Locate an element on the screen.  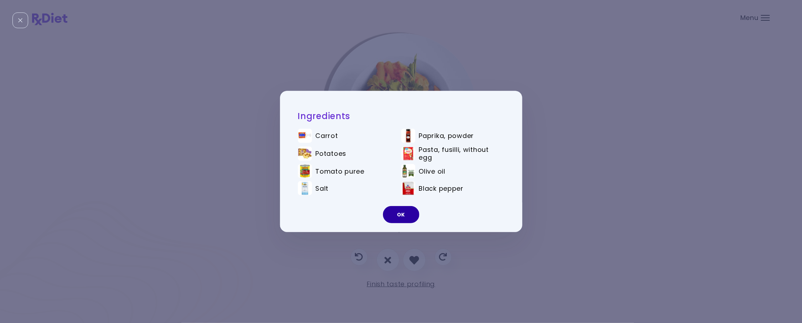
span: Carrot is located at coordinates (327, 136).